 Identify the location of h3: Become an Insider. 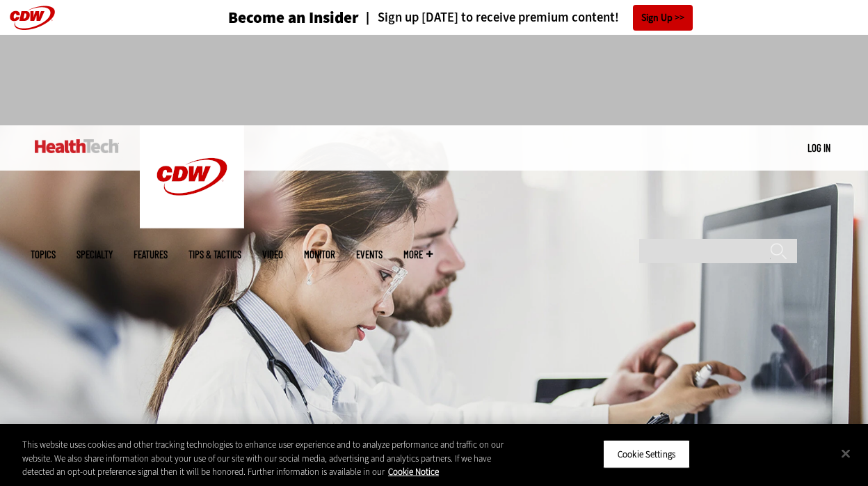
(293, 18).